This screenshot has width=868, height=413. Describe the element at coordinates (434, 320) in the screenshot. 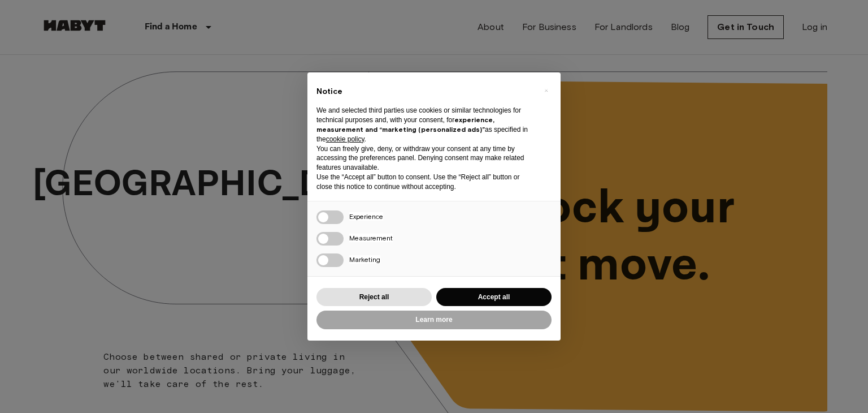

I see `button: Learn more` at that location.